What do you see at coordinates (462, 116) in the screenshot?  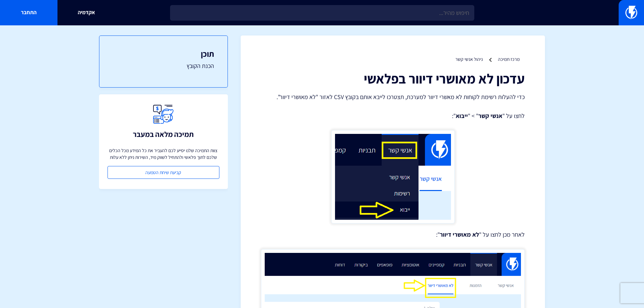 I see `strong: ייבוא` at bounding box center [462, 116].